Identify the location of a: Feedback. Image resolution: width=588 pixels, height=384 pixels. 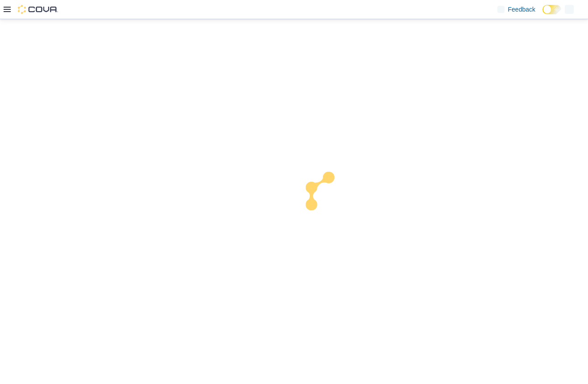
(516, 10).